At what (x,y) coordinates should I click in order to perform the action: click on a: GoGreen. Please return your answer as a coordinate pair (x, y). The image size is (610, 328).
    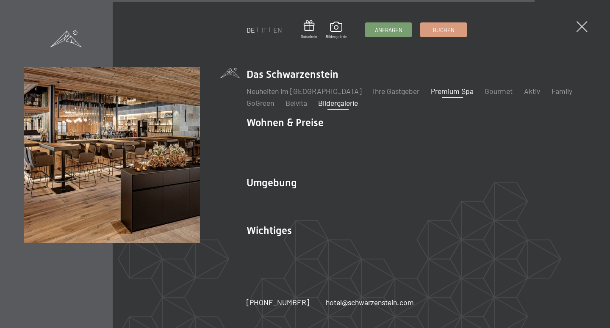
    Looking at the image, I should click on (260, 103).